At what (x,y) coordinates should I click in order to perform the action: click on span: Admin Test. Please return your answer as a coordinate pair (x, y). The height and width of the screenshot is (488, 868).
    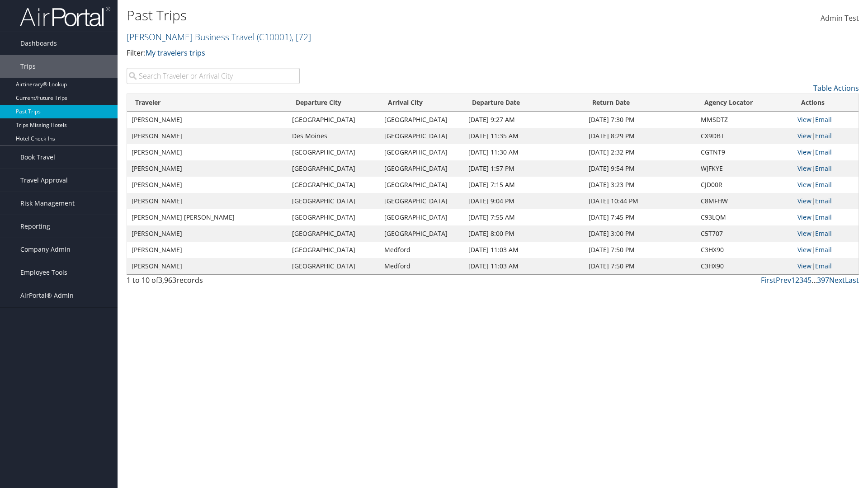
    Looking at the image, I should click on (840, 18).